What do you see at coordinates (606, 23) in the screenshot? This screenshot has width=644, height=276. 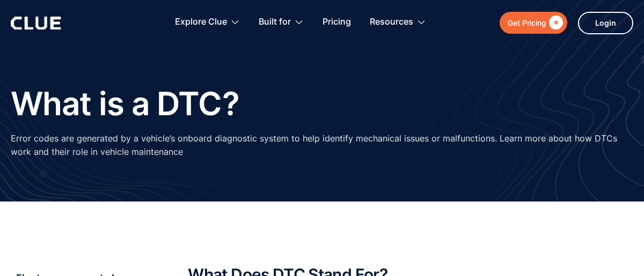 I see `a: Login` at bounding box center [606, 23].